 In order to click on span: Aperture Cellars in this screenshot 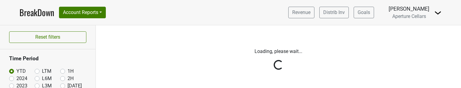, I will do `click(409, 16)`.